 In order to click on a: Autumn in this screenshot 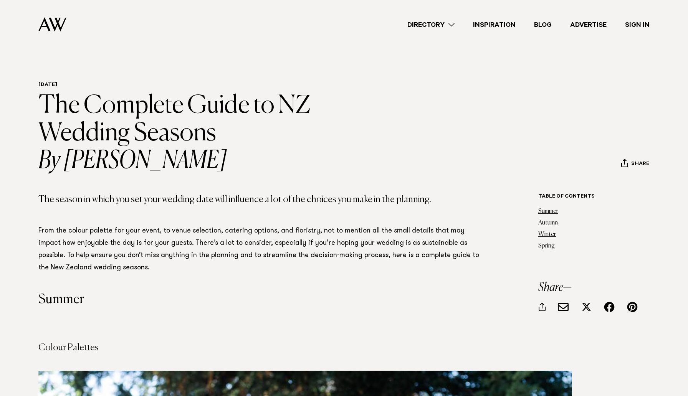, I will do `click(548, 223)`.